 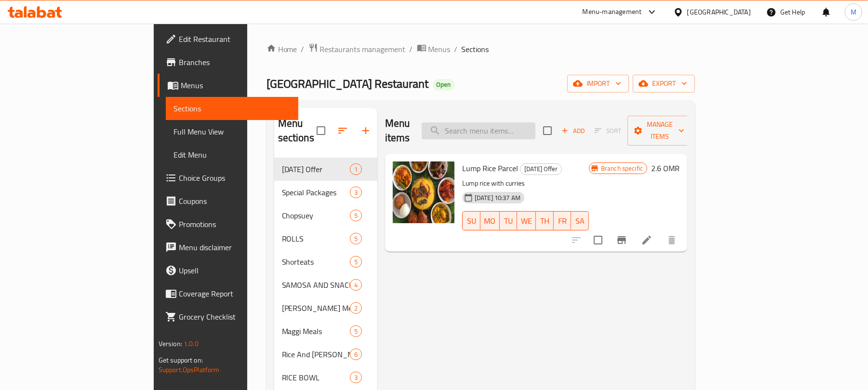 What do you see at coordinates (562, 220) in the screenshot?
I see `button: FR` at bounding box center [562, 220].